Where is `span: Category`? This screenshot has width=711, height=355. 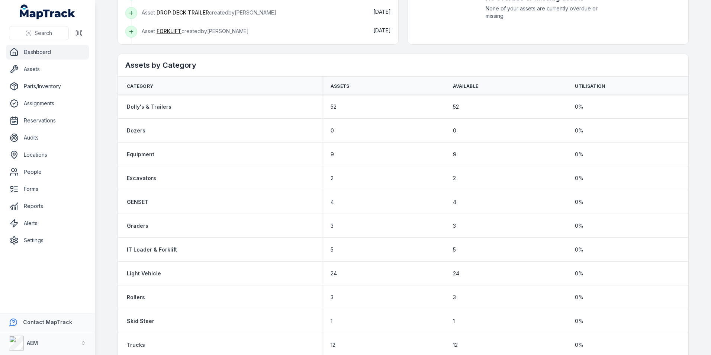
span: Category is located at coordinates (140, 86).